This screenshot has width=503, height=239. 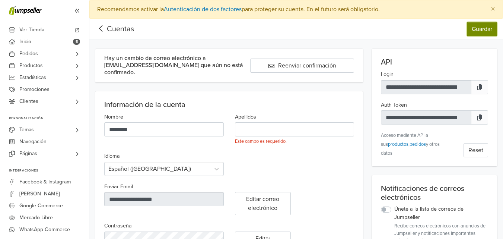 I want to click on button: Reenviar confirmación, so click(x=303, y=66).